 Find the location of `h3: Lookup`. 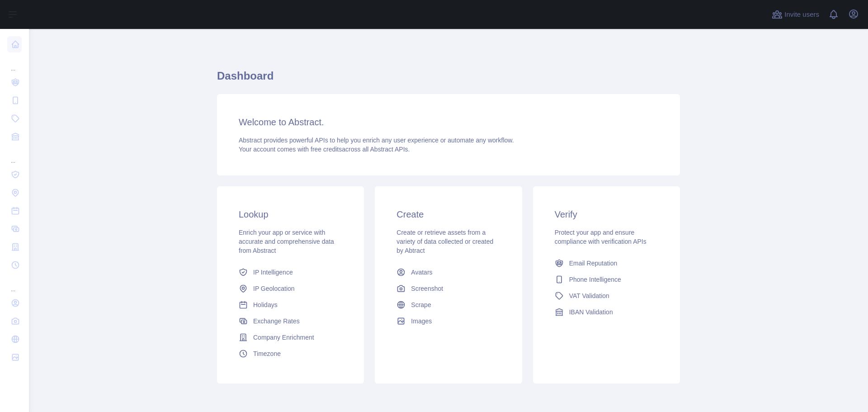

h3: Lookup is located at coordinates (290, 215).